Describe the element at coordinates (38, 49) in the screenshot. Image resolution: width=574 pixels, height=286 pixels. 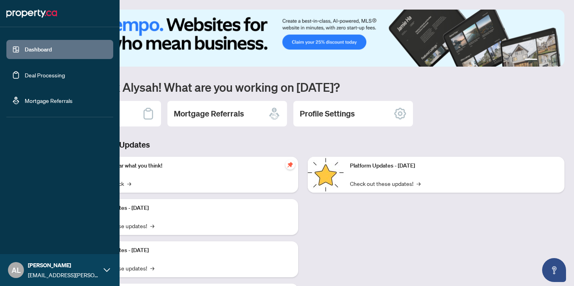
I see `a: Dashboard` at that location.